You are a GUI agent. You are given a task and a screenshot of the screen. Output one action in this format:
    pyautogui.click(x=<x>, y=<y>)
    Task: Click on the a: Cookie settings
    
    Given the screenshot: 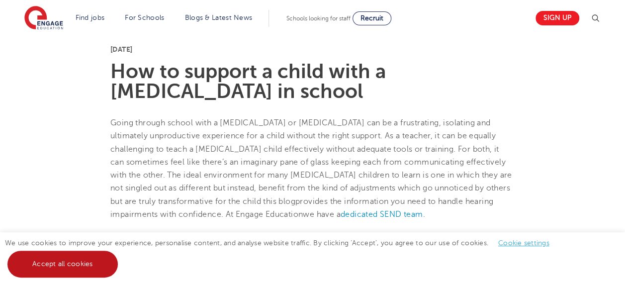 What is the action you would take?
    pyautogui.click(x=524, y=243)
    